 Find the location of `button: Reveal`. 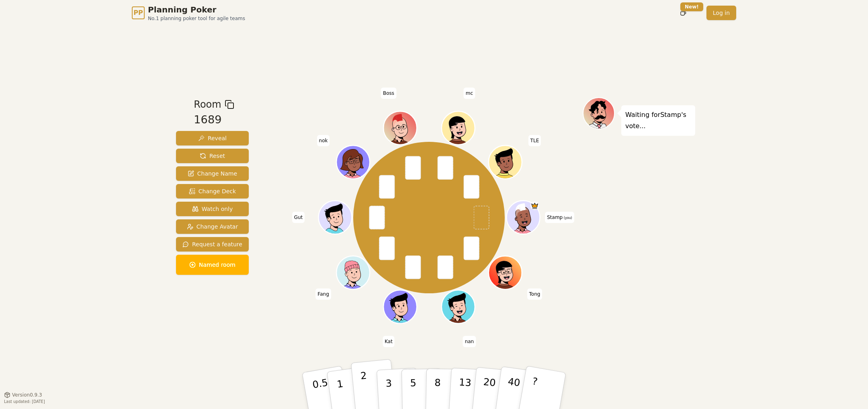

button: Reveal is located at coordinates (212, 138).